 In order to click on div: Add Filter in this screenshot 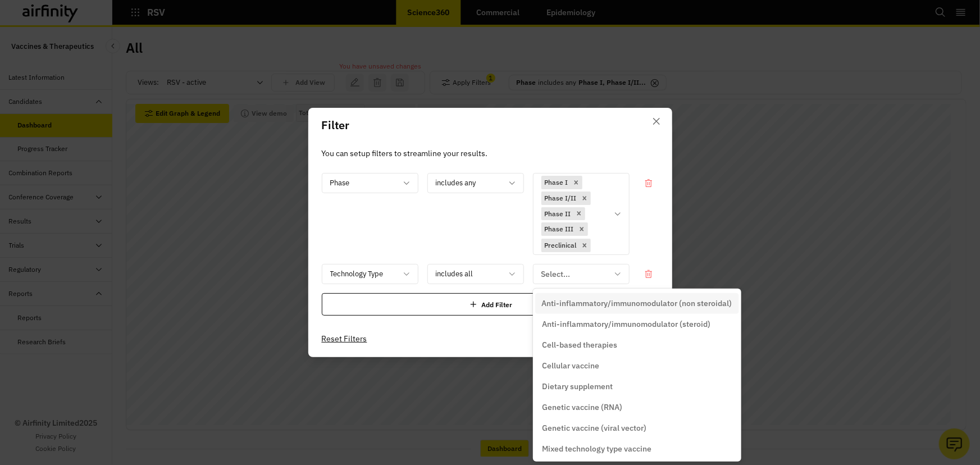, I will do `click(490, 305)`.